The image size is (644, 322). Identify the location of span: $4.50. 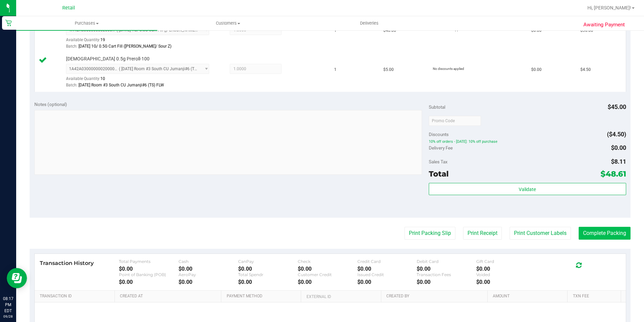
(585, 69).